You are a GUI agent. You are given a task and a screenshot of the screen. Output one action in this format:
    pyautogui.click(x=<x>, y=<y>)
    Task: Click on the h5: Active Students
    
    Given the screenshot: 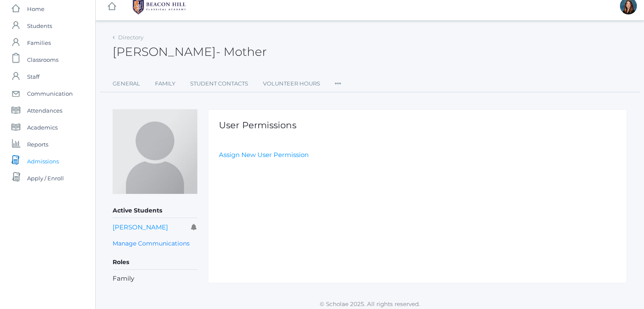 What is the action you would take?
    pyautogui.click(x=155, y=211)
    